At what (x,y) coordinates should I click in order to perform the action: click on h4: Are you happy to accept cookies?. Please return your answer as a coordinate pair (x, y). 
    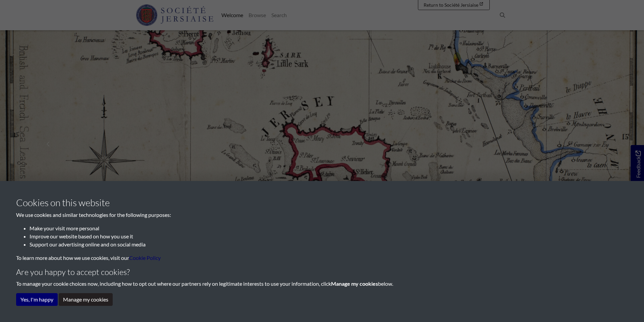
    Looking at the image, I should click on (322, 272).